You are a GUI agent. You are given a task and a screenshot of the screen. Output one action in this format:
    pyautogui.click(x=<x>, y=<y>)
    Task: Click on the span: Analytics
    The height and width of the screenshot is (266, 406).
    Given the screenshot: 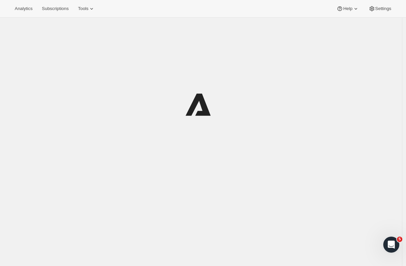 What is the action you would take?
    pyautogui.click(x=23, y=9)
    